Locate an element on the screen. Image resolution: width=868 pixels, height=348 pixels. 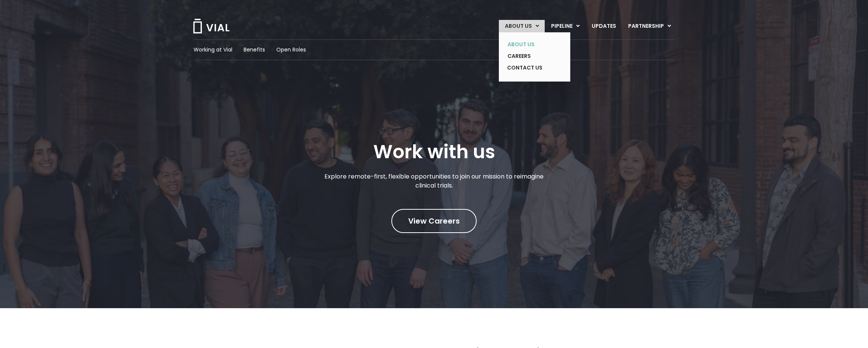
span: Benefits is located at coordinates (254, 50).